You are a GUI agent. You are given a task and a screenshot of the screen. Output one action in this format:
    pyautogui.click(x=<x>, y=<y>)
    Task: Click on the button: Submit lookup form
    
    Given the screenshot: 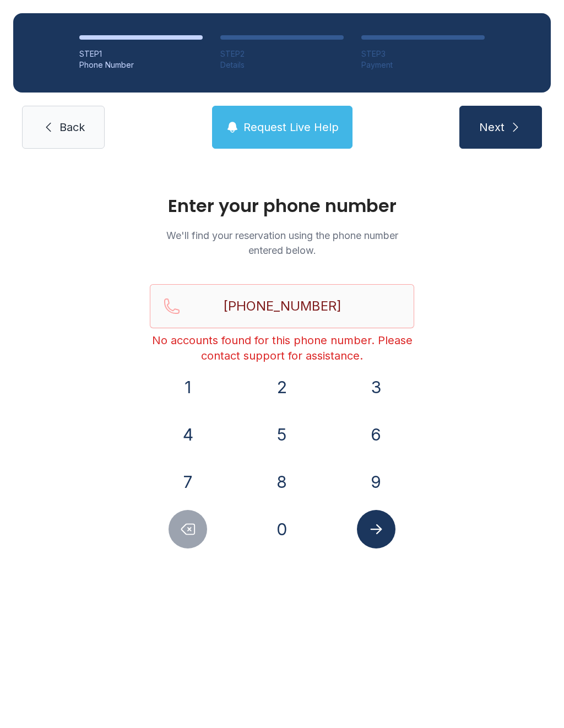 What is the action you would take?
    pyautogui.click(x=376, y=530)
    